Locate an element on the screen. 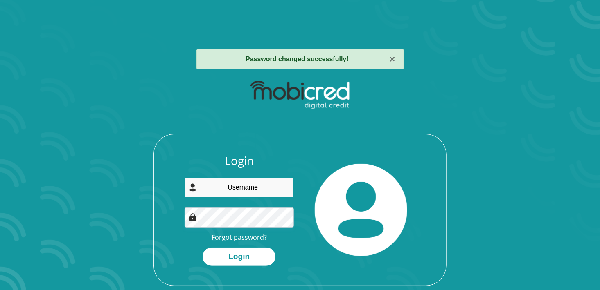  strong: Password changed successfully! is located at coordinates (297, 59).